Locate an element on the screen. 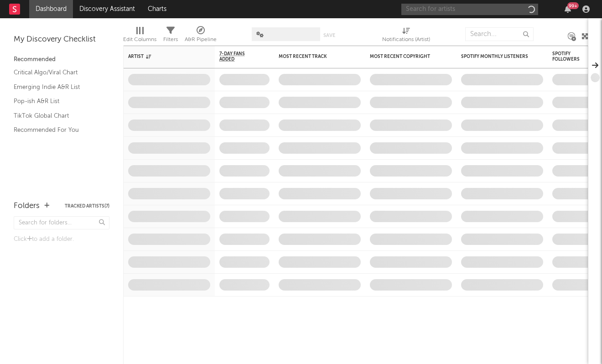 The image size is (602, 364). div: 99 + is located at coordinates (573, 6).